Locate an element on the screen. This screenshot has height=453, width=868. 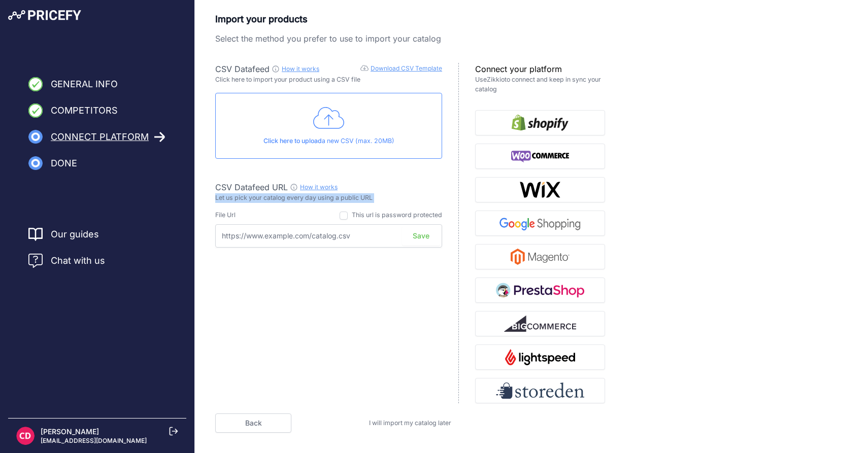
input: https://www.example.com/catalog.csv is located at coordinates (329, 236).